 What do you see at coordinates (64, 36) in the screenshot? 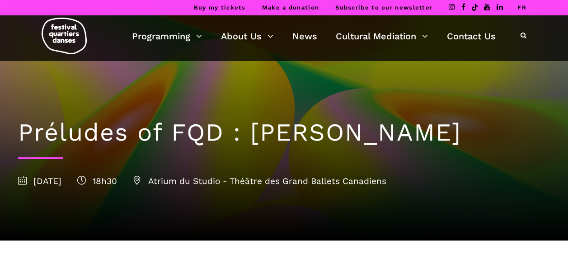
I see `img: logo-fqd-med` at bounding box center [64, 36].